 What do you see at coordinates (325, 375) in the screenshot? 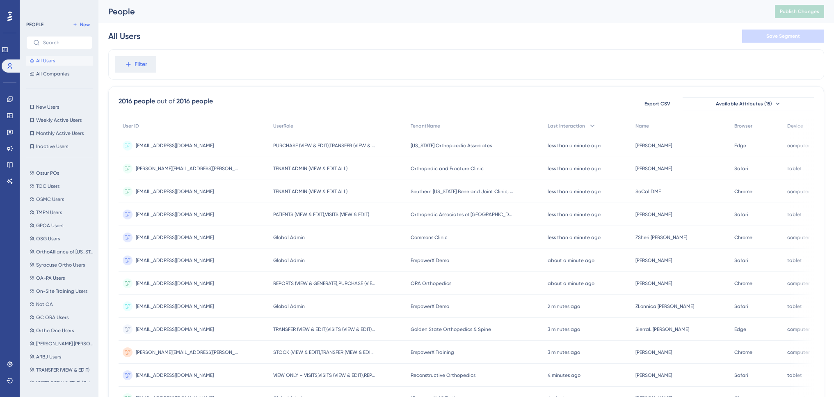
I see `span: VIEW ONLY – VISITS,VISITS (VIEW & EDIT),REPORTS (VIEW & GENERATE),VIEW ONLY – PATIENTS,PATIENTS (...` at bounding box center [325, 375].